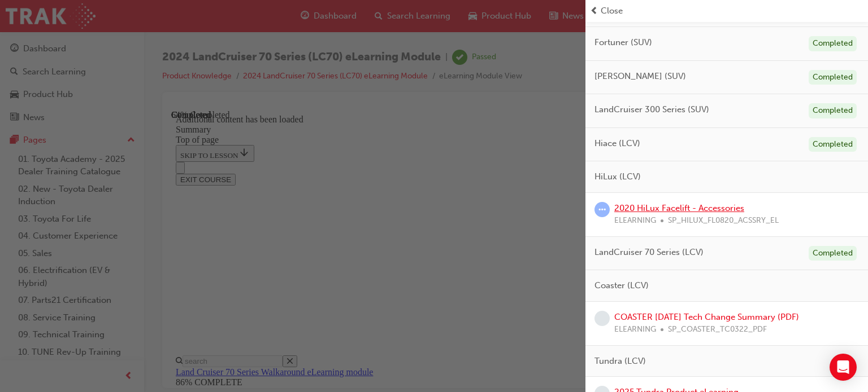  Describe the element at coordinates (651, 110) in the screenshot. I see `span: LandCruiser 300 Series (SUV)` at that location.